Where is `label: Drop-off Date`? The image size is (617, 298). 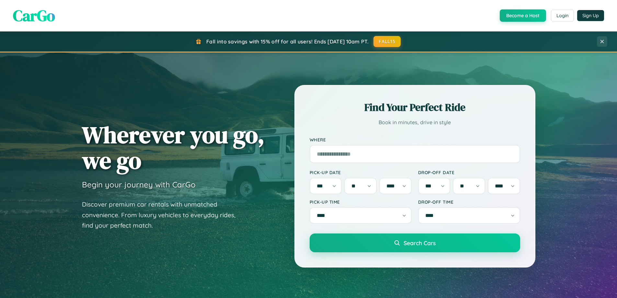
label: Drop-off Date is located at coordinates (469, 172).